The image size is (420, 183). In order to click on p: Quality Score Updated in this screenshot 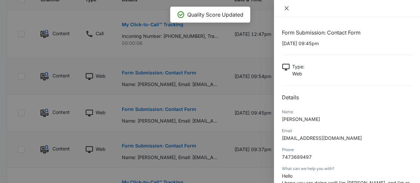, I will do `click(215, 15)`.